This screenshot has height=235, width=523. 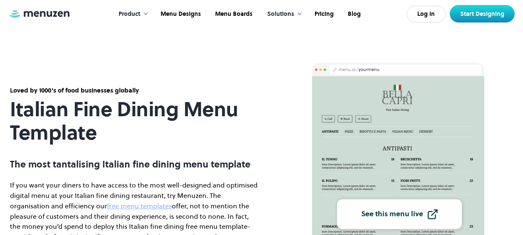 I want to click on p: The most tantalising Italian fine dining menu template, so click(x=135, y=164).